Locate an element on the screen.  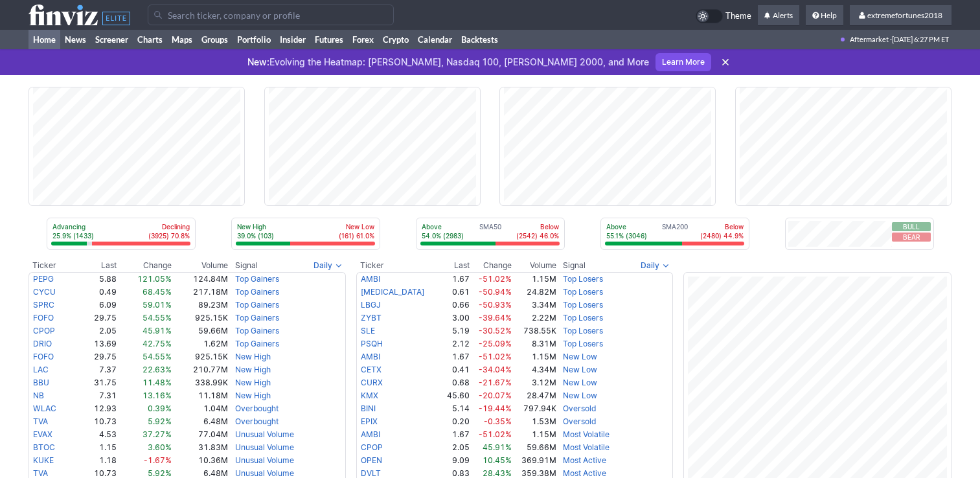
p: 25.9% (1433) is located at coordinates (73, 236).